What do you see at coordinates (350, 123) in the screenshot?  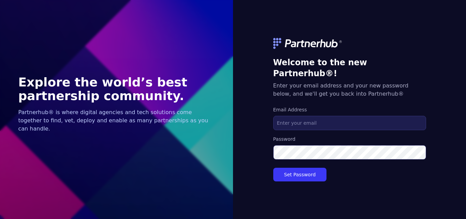 I see `input: Enter your email` at bounding box center [350, 123].